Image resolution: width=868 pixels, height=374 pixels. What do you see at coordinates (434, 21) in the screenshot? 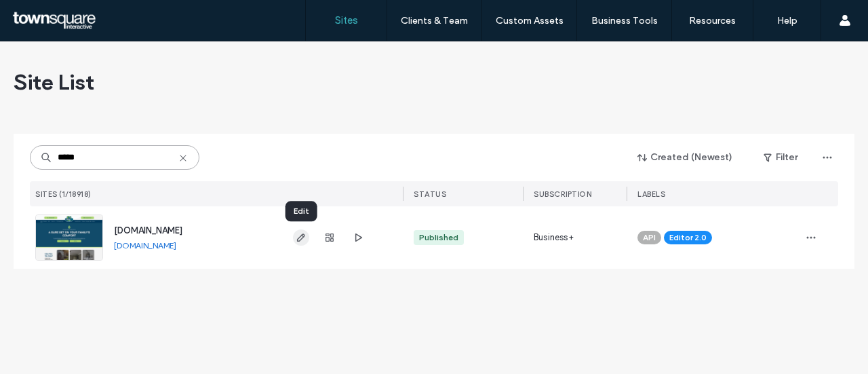
I see `label: Clients & Team` at bounding box center [434, 21].